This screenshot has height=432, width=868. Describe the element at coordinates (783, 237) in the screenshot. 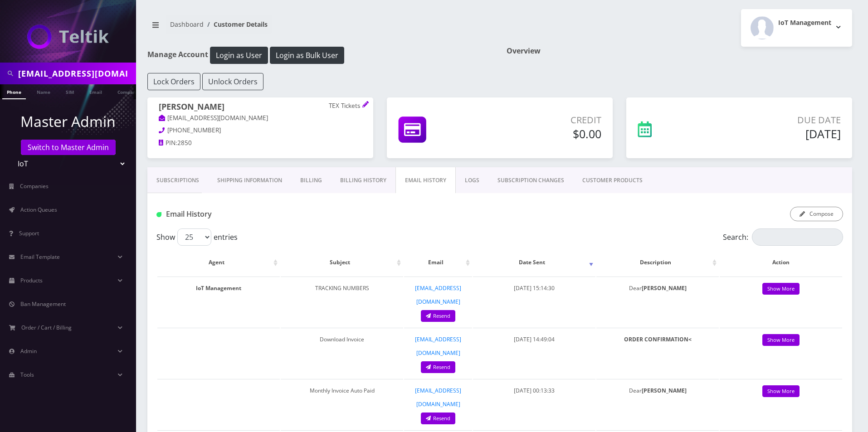

I see `label: Search:` at that location.